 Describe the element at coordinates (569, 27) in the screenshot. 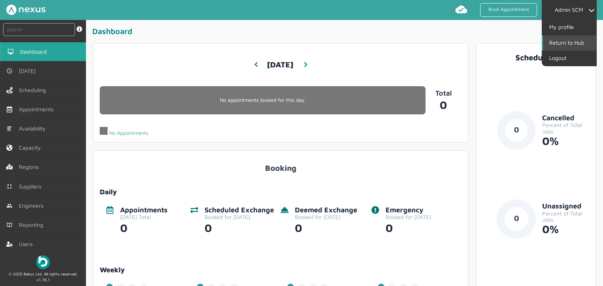

I see `a: My profile` at that location.